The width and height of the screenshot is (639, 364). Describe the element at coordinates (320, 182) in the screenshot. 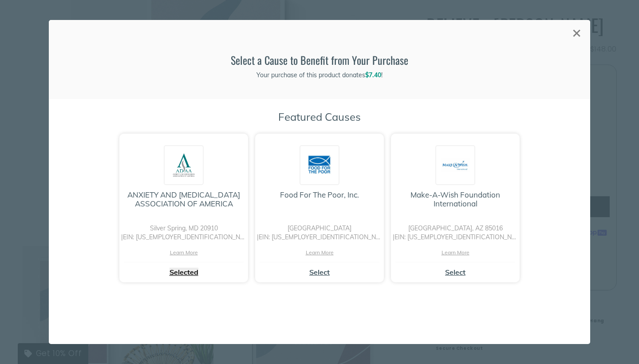

I see `div: Cause Select Modal` at that location.